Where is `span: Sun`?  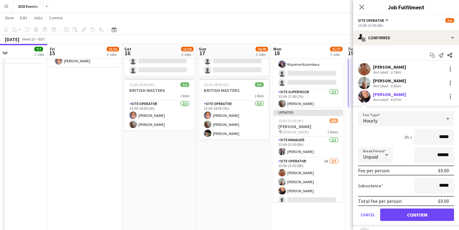
span: Sun is located at coordinates (202, 49).